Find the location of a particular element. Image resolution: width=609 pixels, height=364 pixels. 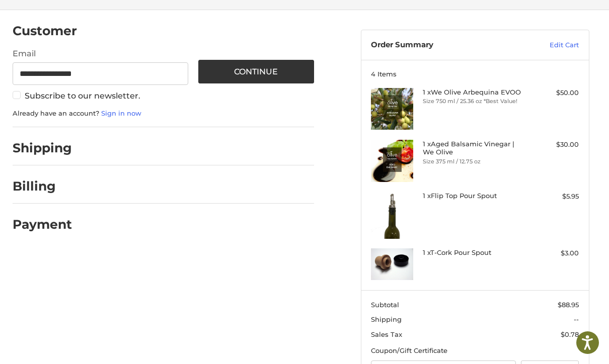

li: Size 375 ml / 12.75 oz is located at coordinates (474, 161).